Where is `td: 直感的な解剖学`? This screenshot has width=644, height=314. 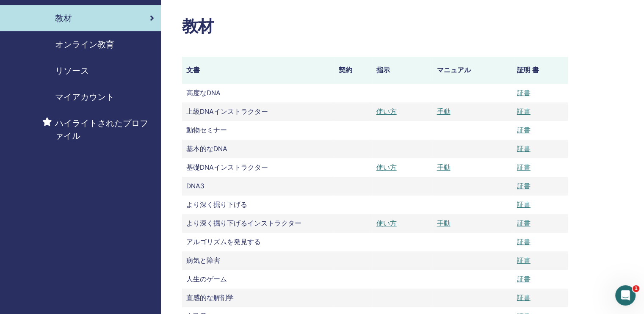
td: 直感的な解剖学 is located at coordinates (258, 298).